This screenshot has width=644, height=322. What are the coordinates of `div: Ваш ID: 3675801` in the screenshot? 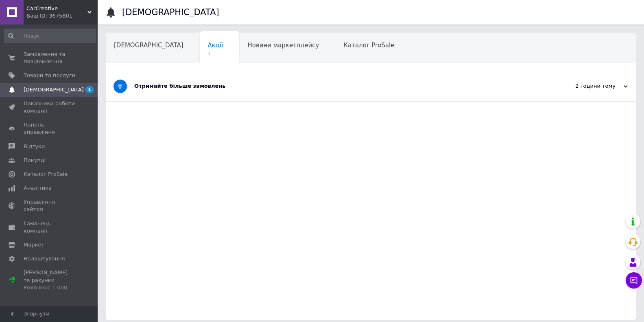 It's located at (62, 16).